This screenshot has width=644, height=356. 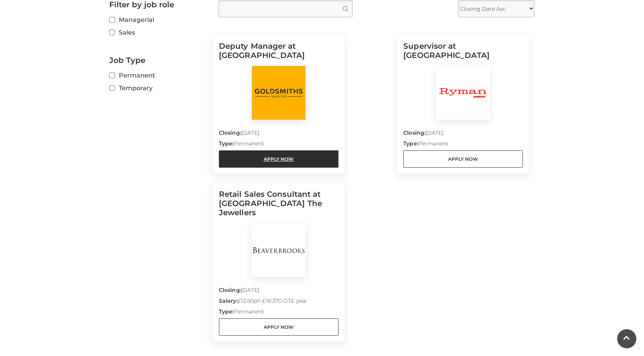 I want to click on strong: Salary:, so click(x=228, y=301).